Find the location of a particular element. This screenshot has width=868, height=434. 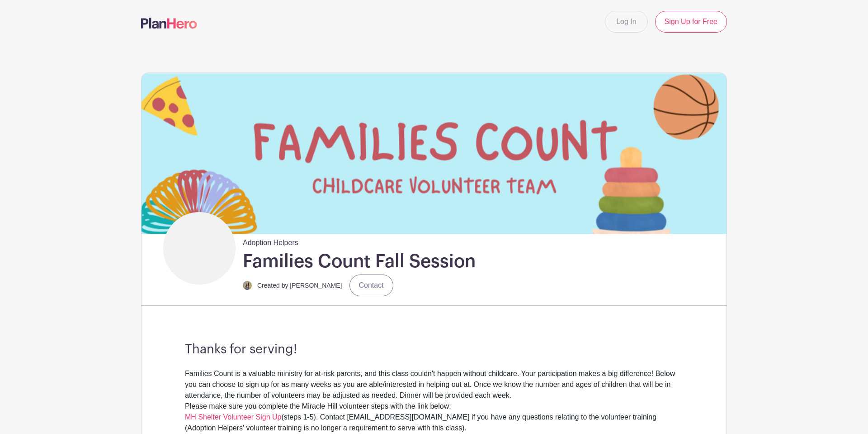

h1: Families Count Fall Session is located at coordinates (359, 261).